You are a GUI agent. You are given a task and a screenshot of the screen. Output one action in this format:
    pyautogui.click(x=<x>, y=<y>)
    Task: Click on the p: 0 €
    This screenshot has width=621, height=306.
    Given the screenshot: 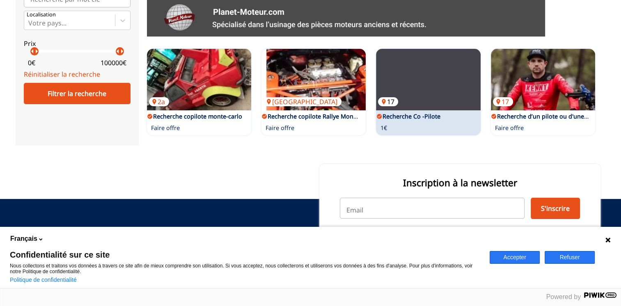 What is the action you would take?
    pyautogui.click(x=32, y=63)
    